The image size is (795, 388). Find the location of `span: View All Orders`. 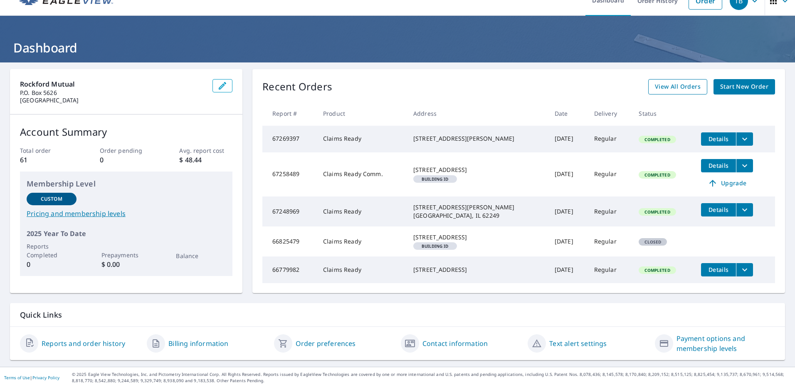

span: View All Orders is located at coordinates (678, 87).